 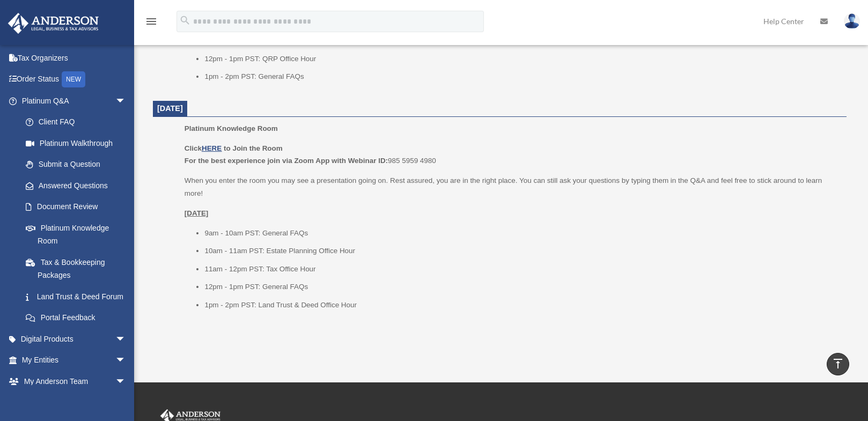 What do you see at coordinates (75, 339) in the screenshot?
I see `a: Digital Productsarrow_drop_down` at bounding box center [75, 339].